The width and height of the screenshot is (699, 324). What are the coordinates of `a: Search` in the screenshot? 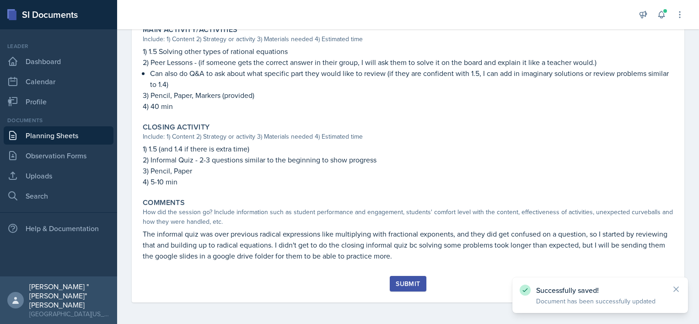 It's located at (59, 196).